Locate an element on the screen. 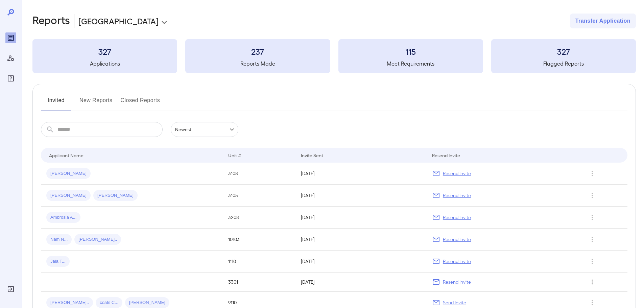  button: Invited is located at coordinates (56, 103).